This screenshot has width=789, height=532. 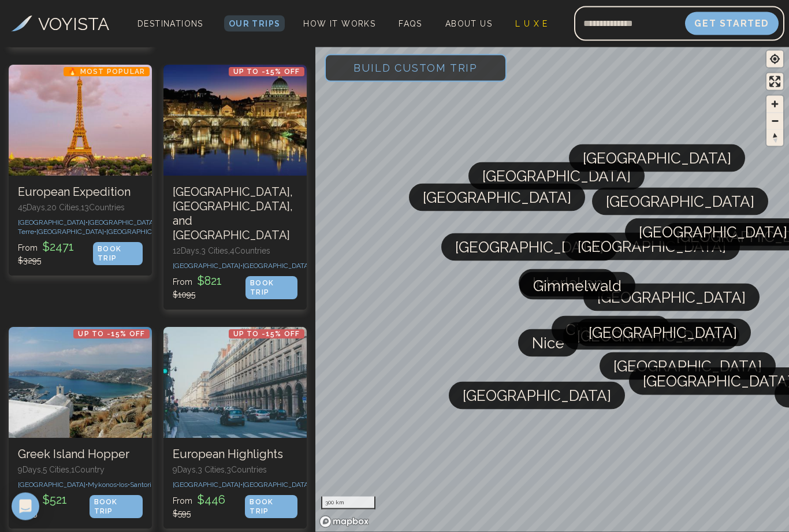 What do you see at coordinates (339, 24) in the screenshot?
I see `span: How It Works` at bounding box center [339, 24].